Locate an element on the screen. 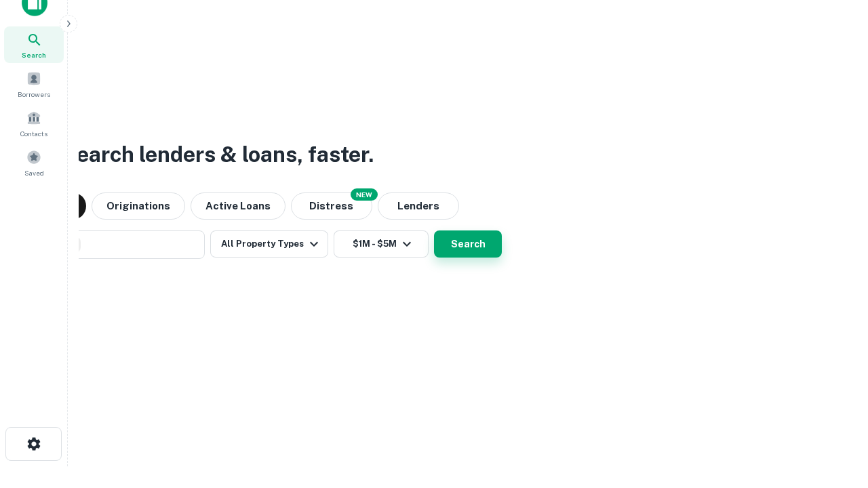  button: Search distressed loans with lien and other non-mortgage details. is located at coordinates (331, 206).